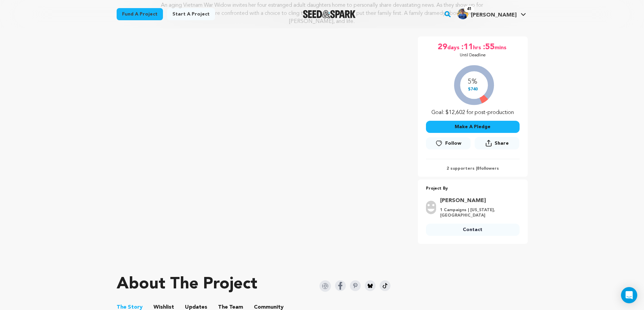  I want to click on span: :11, so click(467, 47).